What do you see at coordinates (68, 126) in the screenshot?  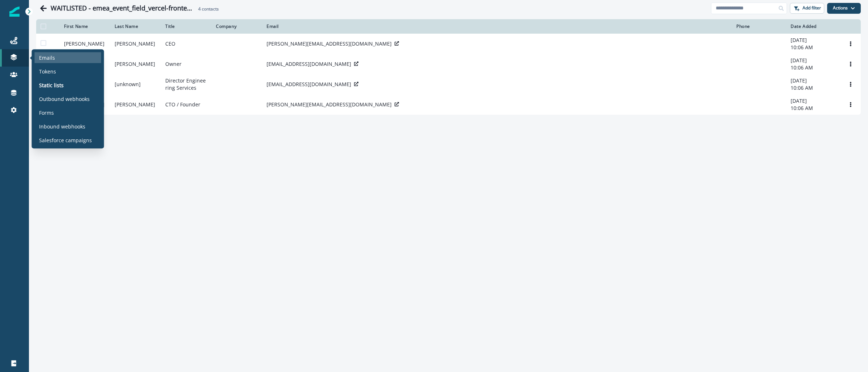 I see `a: Inbound webhooks` at bounding box center [68, 126].